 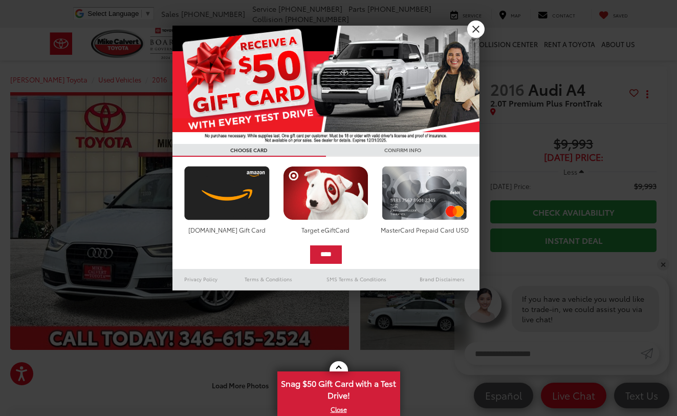 What do you see at coordinates (339, 388) in the screenshot?
I see `span: Snag $50 Gift Card with a Test Drive!` at bounding box center [339, 388].